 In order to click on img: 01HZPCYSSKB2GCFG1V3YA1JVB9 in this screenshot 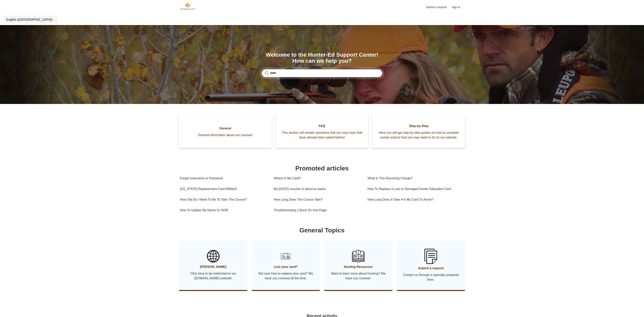, I will do `click(431, 256)`.